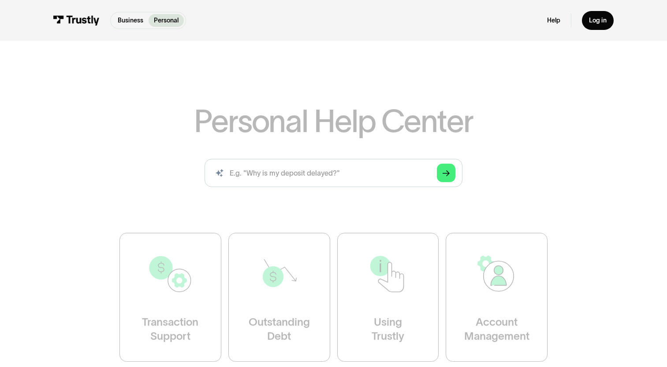 The image size is (667, 367). Describe the element at coordinates (598, 20) in the screenshot. I see `a: Log in` at that location.